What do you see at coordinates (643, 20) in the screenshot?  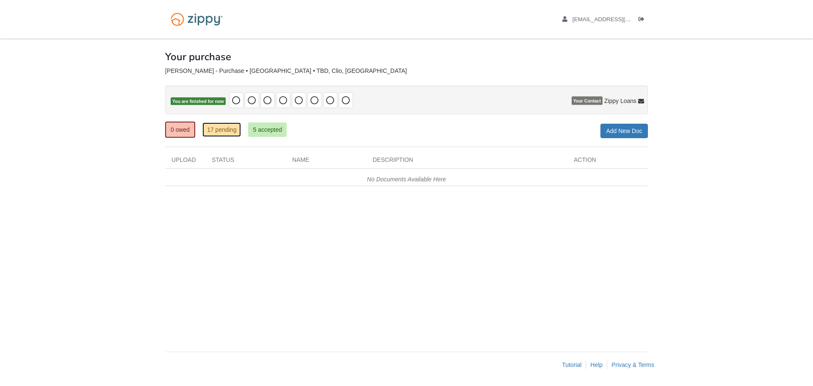 I see `a: Log out` at bounding box center [643, 20].